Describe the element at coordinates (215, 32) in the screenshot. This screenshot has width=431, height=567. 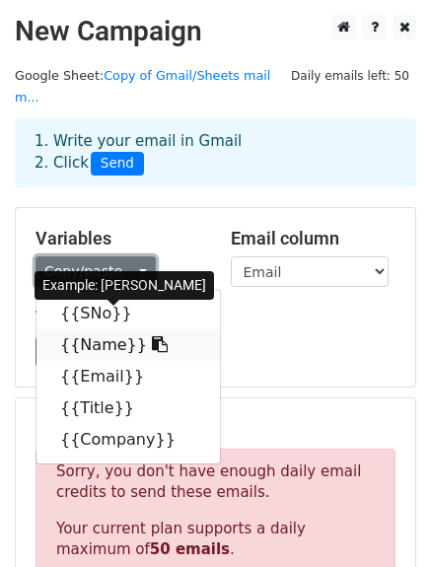
I see `h2: New Campaign` at that location.